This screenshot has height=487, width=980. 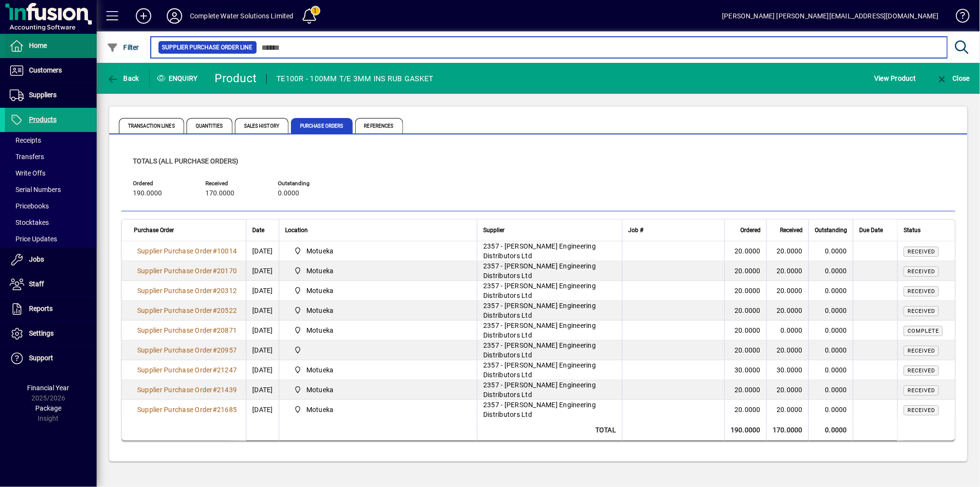 I want to click on a: Supplier Purchase Order#20957, so click(x=187, y=350).